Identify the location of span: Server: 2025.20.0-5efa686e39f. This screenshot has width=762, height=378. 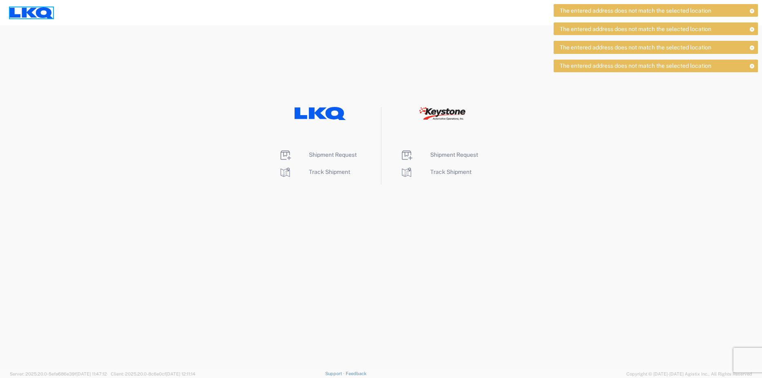
(58, 374).